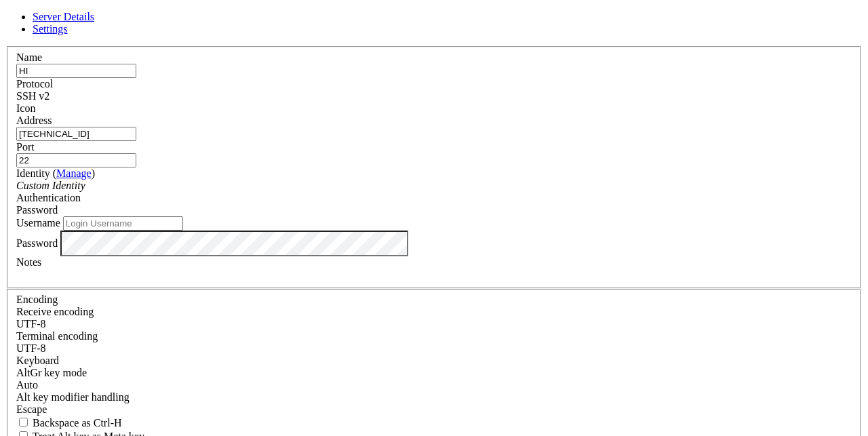 Image resolution: width=868 pixels, height=436 pixels. Describe the element at coordinates (350, 135) in the screenshot. I see `x-row: * Ubuntu 20.04 LTS Focal Fossa has reached its end of standard support on 31 Ma` at that location.